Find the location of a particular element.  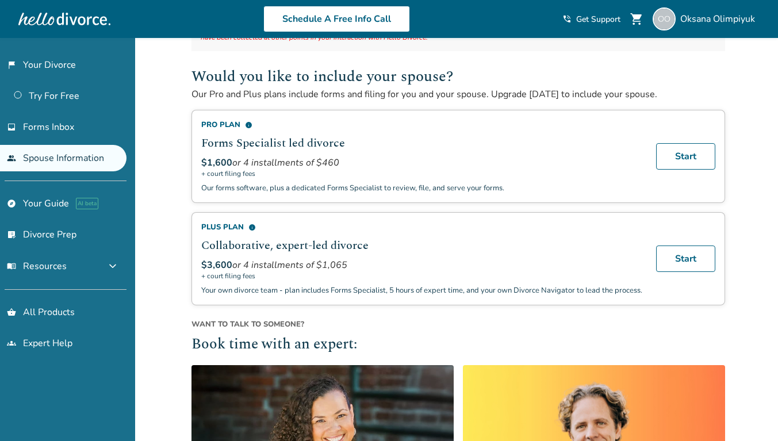

a: phone_in_talkGet Support is located at coordinates (591, 19).